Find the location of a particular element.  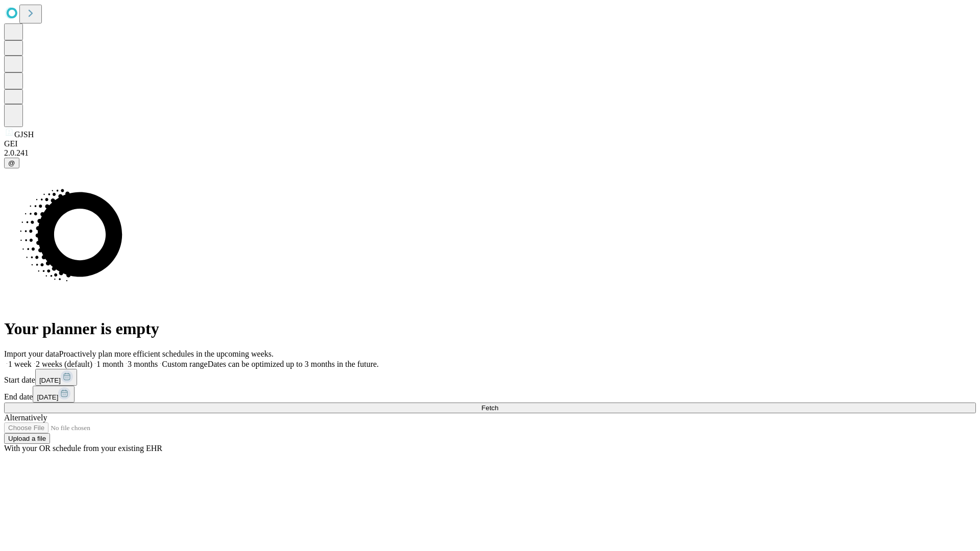

div: 2.0.241 is located at coordinates (490, 153).